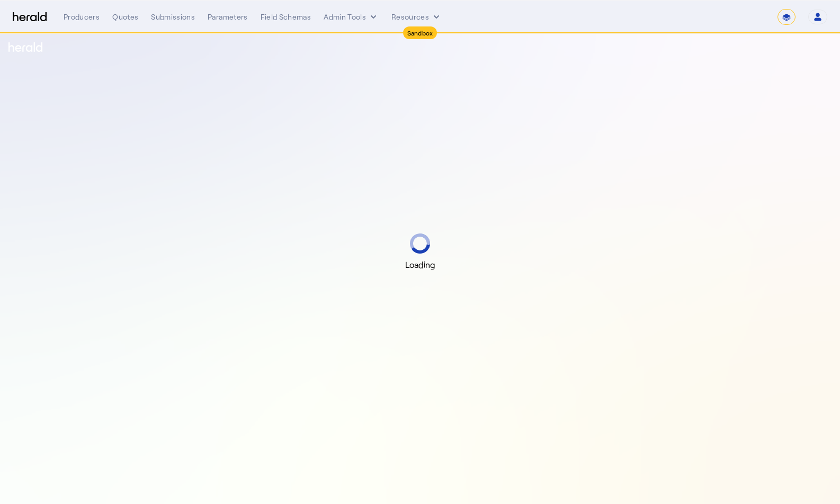 This screenshot has width=840, height=504. What do you see at coordinates (286, 17) in the screenshot?
I see `div: Field Schemas` at bounding box center [286, 17].